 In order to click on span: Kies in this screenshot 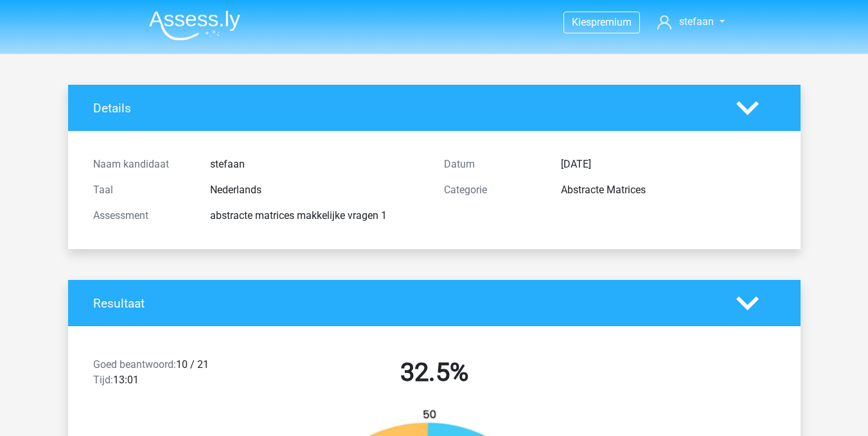, I will do `click(582, 22)`.